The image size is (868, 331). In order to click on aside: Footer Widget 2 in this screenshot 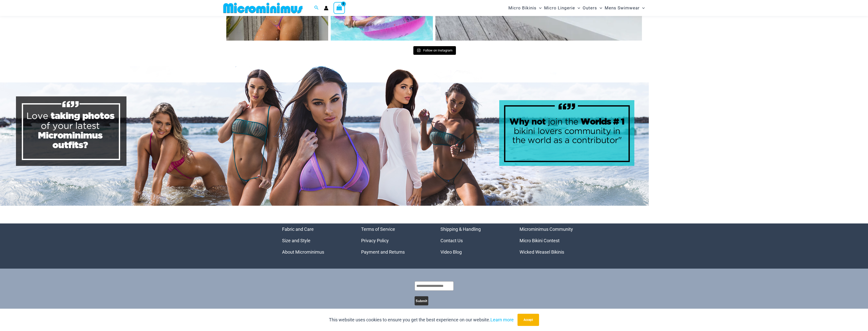, I will do `click(394, 240)`.